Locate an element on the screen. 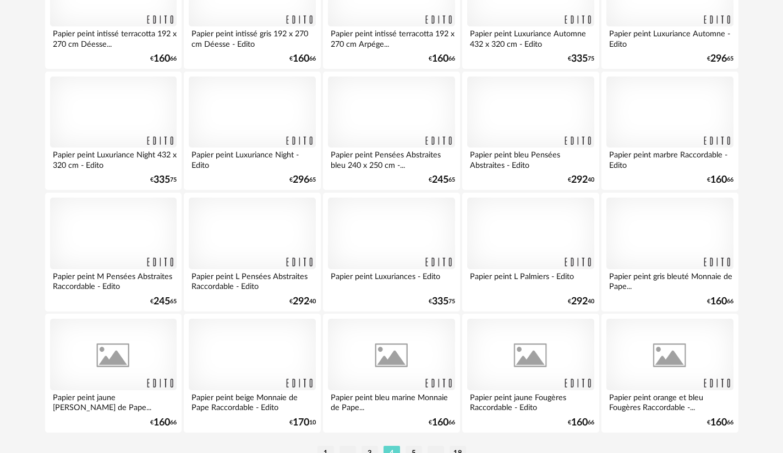 Image resolution: width=783 pixels, height=453 pixels. div: Papier peint bleu marine Monnaie de Pape... is located at coordinates (391, 401).